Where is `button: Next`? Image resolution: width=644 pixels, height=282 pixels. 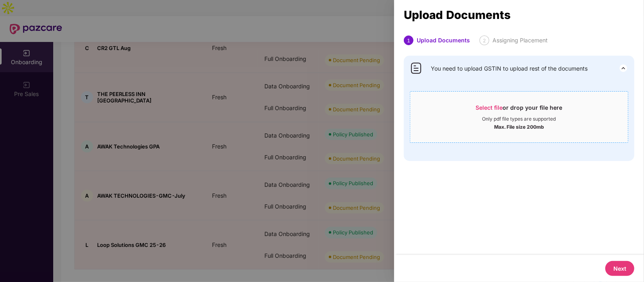
button: Next is located at coordinates (620, 268).